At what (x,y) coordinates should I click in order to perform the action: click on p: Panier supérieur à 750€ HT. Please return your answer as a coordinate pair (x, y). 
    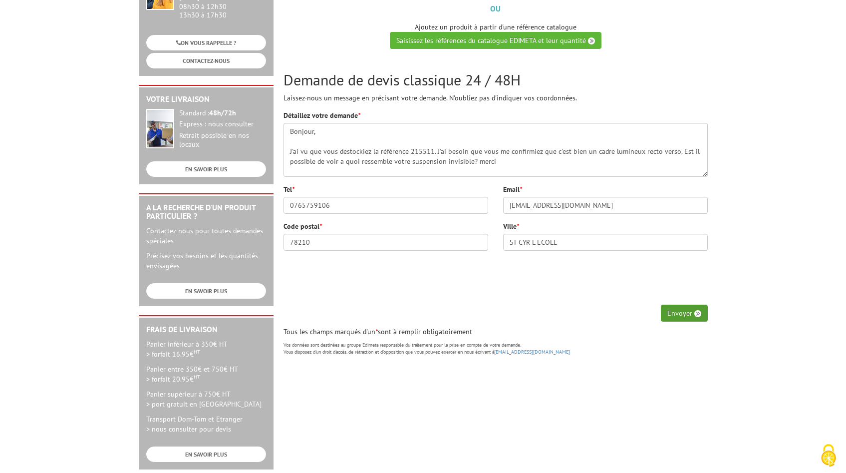
    Looking at the image, I should click on (206, 399).